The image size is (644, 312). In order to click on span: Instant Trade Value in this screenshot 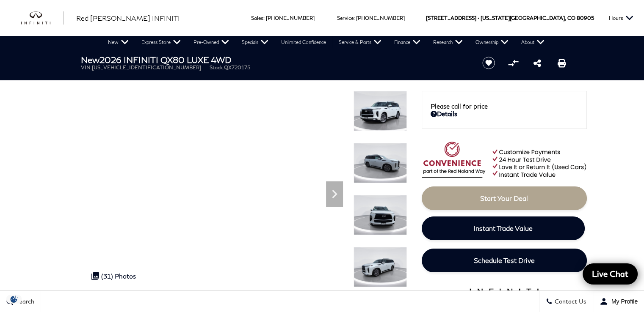, I will do `click(503, 228)`.